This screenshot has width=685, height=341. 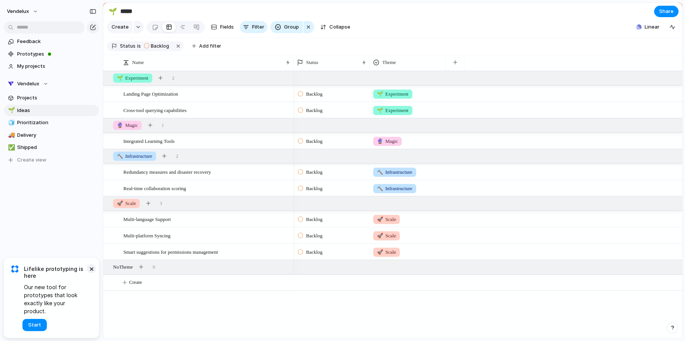 I want to click on span: Prioritization, so click(x=57, y=123).